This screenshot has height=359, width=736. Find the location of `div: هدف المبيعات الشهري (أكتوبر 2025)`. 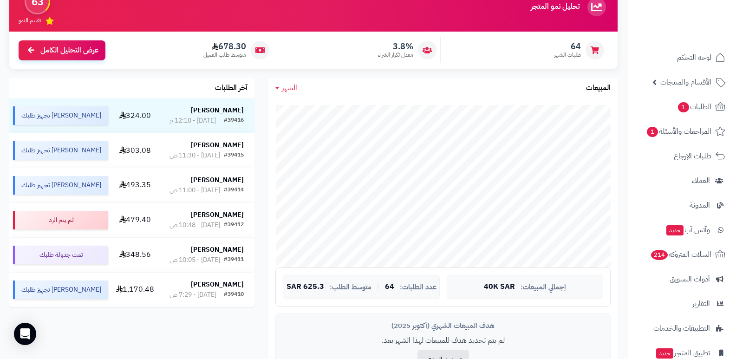

div: هدف المبيعات الشهري (أكتوبر 2025) is located at coordinates (443, 325).